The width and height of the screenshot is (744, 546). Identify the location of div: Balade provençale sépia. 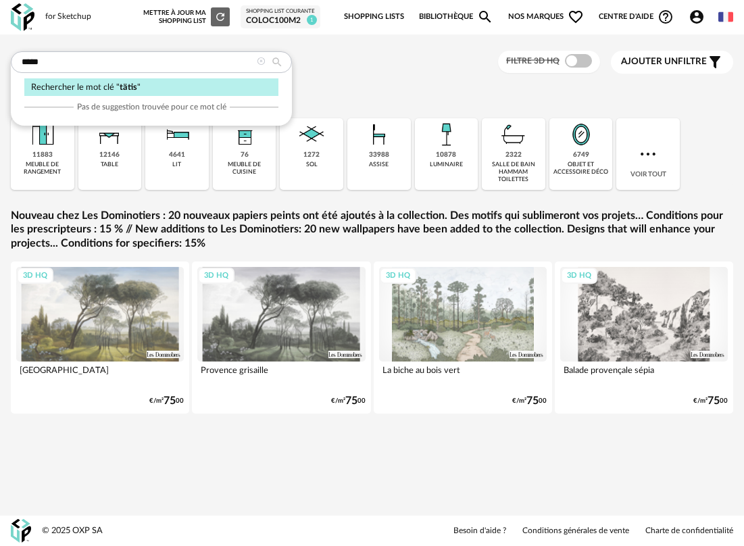
(644, 375).